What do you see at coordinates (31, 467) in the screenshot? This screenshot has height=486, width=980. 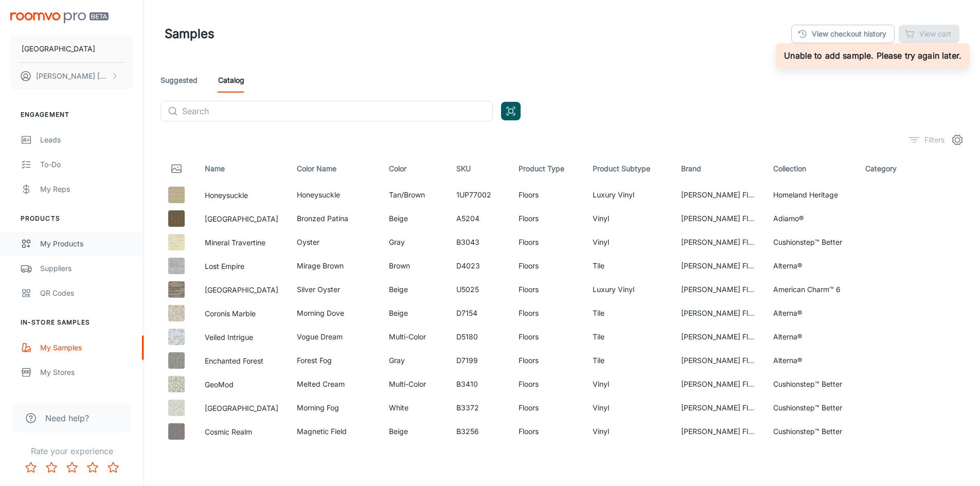 I see `button: Rate 1 star` at bounding box center [31, 467].